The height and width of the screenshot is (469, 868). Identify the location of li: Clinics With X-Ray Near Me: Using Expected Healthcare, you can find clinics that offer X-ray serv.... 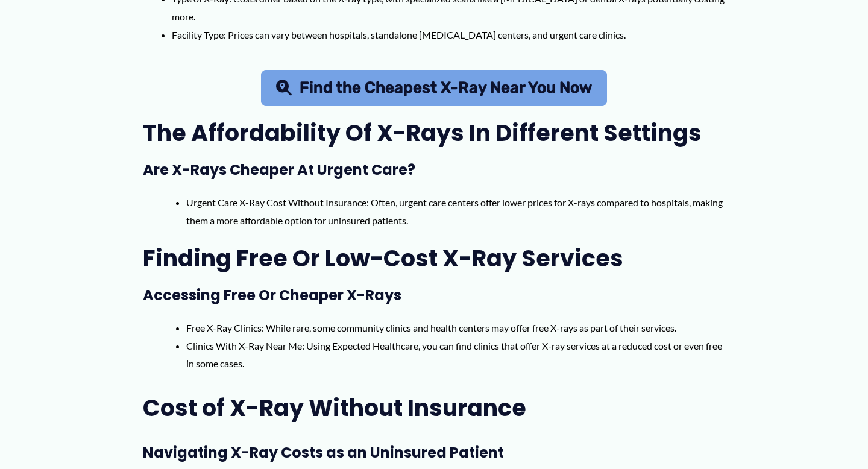
(455, 354).